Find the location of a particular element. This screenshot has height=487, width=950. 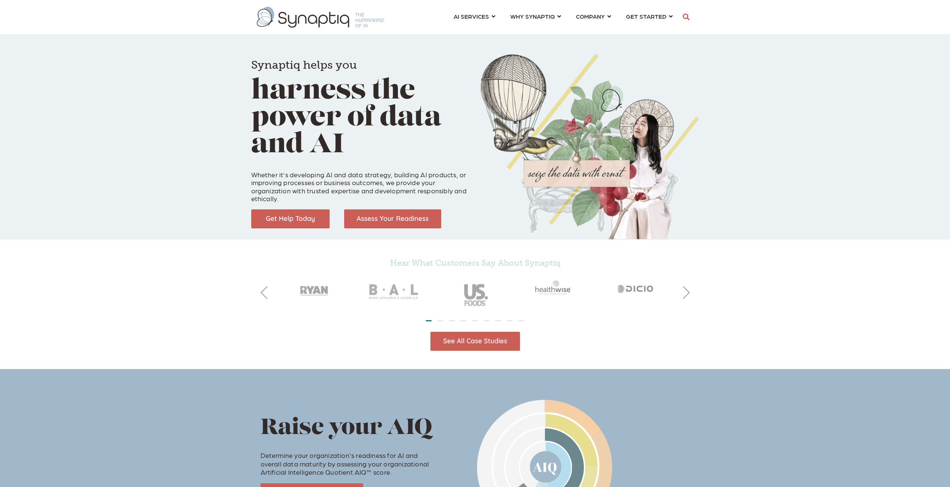

p: Determine your organization's readiness for AI and overall data maturity by assessing your organi... is located at coordinates (351, 460).